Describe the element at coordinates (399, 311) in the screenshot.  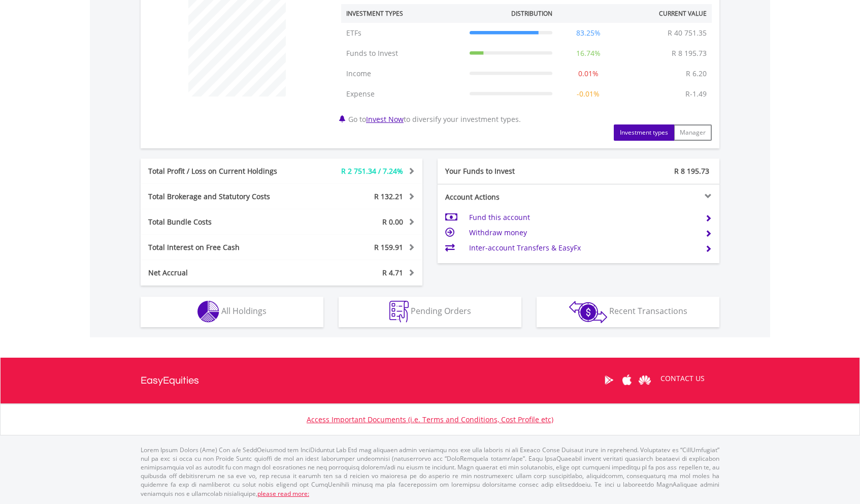
I see `img: pending_instructions-wht.png` at that location.